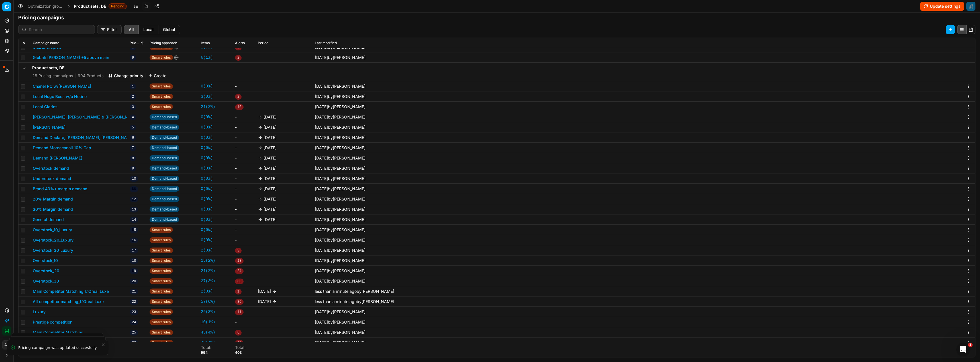 The width and height of the screenshot is (980, 362). I want to click on button: local, so click(148, 29).